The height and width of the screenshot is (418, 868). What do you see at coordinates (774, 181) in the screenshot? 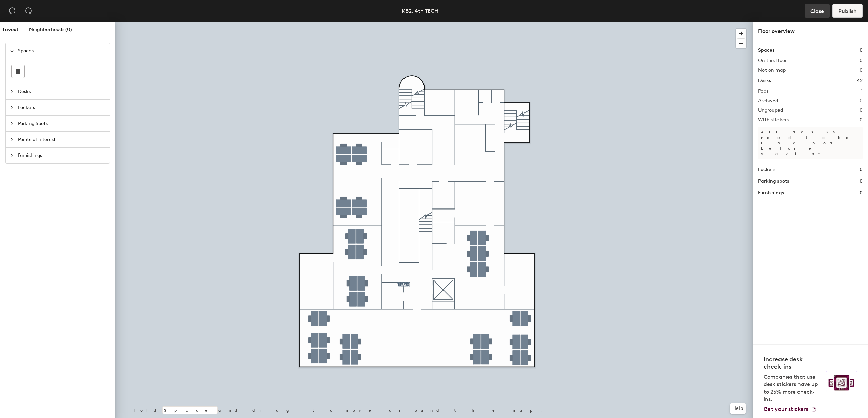
I see `h1: Parking spots` at bounding box center [774, 181].